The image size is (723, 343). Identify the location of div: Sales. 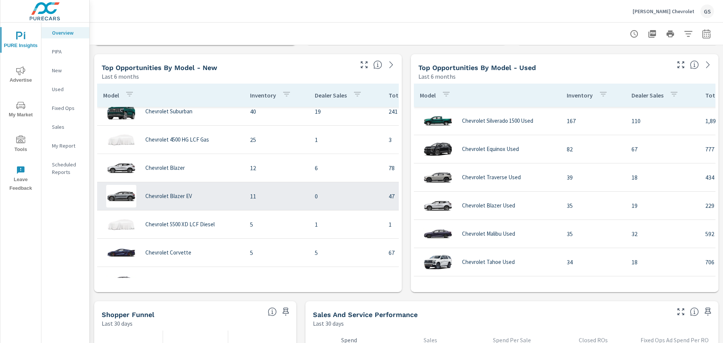
(65, 127).